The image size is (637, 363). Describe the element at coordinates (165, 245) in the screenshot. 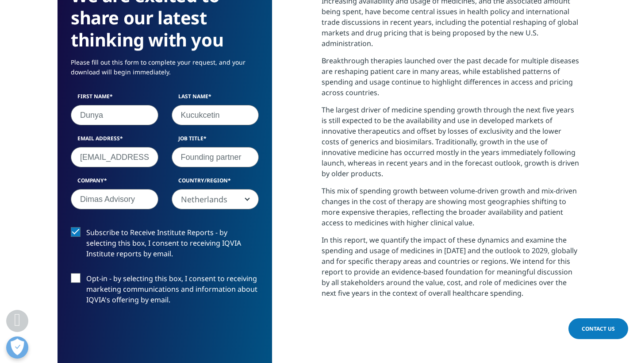

I see `label: Subscribe to Receive Institute Reports - by selecting this box, I consent to receiving IQVIA Inst...` at that location.